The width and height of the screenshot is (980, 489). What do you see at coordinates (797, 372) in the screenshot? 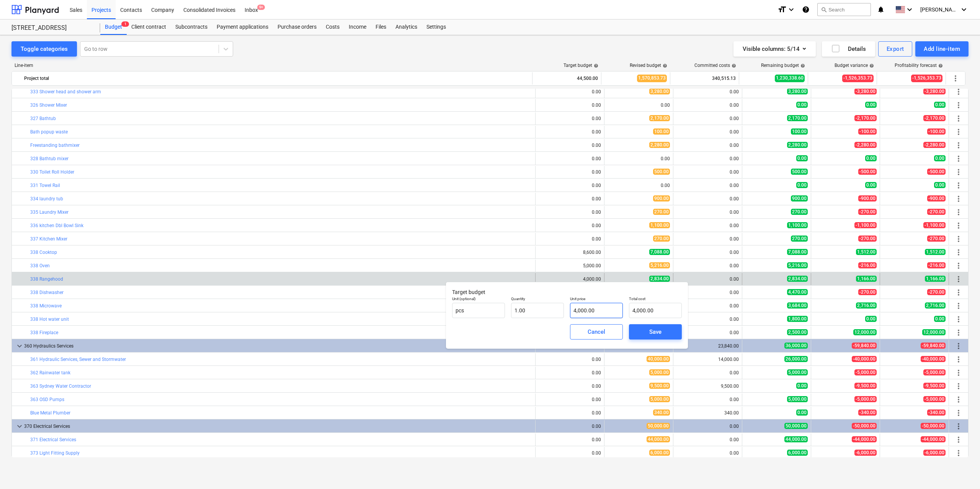
I see `span: 5,000.00` at bounding box center [797, 372].